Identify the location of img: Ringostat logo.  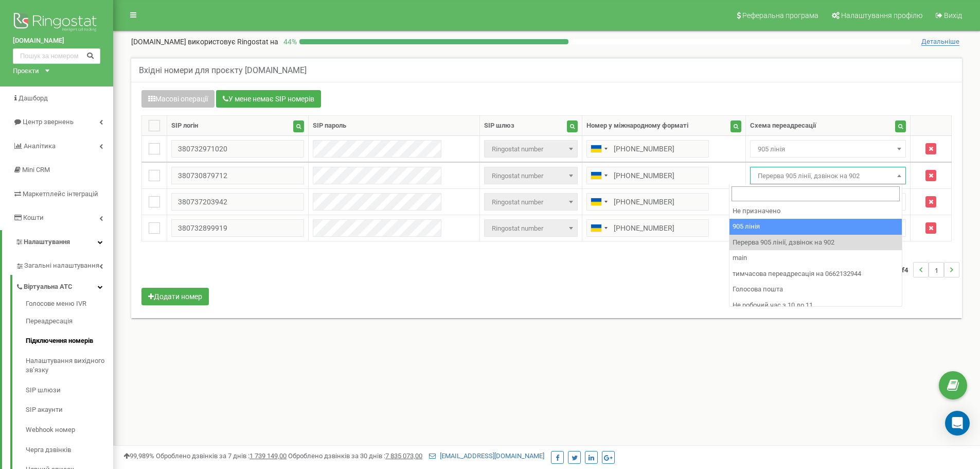
(56, 23).